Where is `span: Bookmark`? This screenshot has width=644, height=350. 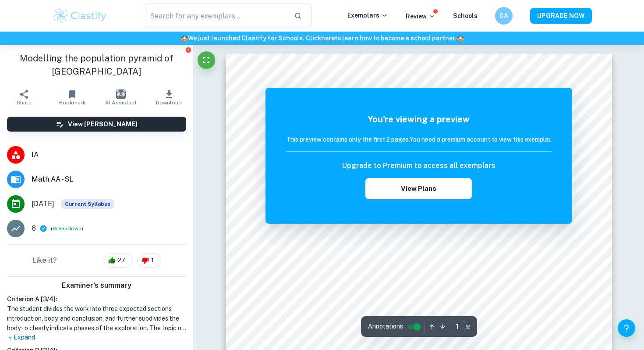
span: Bookmark is located at coordinates (72, 102).